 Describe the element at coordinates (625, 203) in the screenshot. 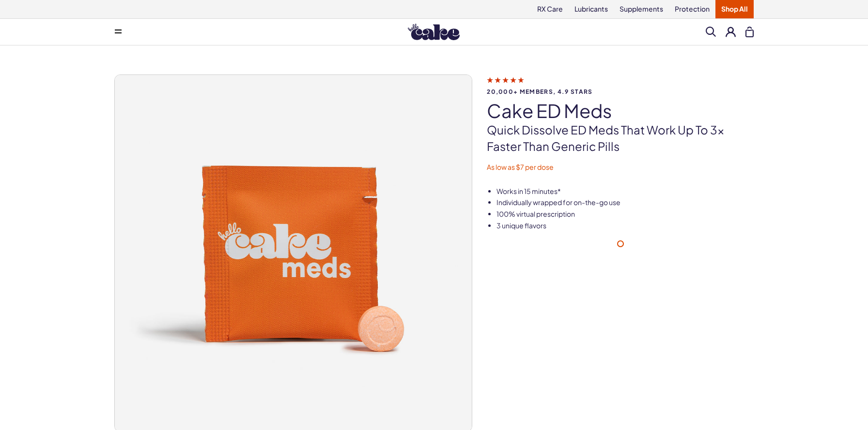

I see `li: Individually wrapped for on-the-go use` at that location.